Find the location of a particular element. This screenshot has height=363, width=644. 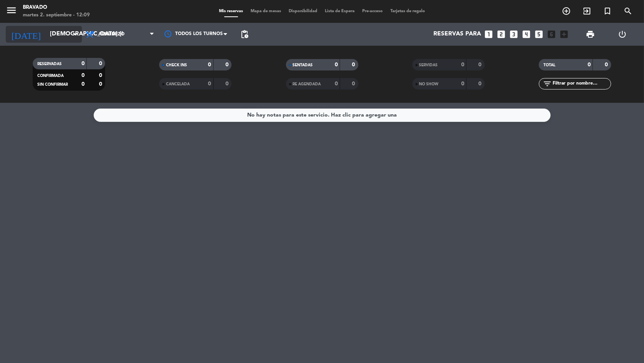

input: Filtrar por nombre... is located at coordinates (581, 83).